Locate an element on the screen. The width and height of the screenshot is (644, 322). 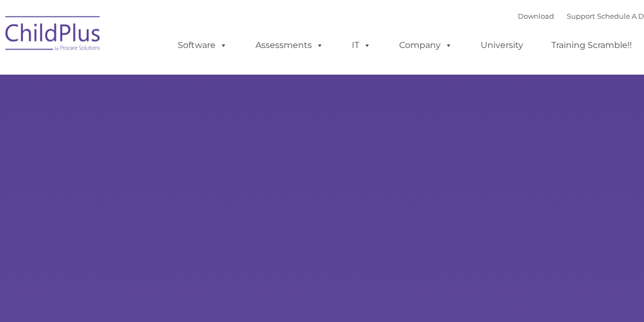
a: Support is located at coordinates (580, 16).